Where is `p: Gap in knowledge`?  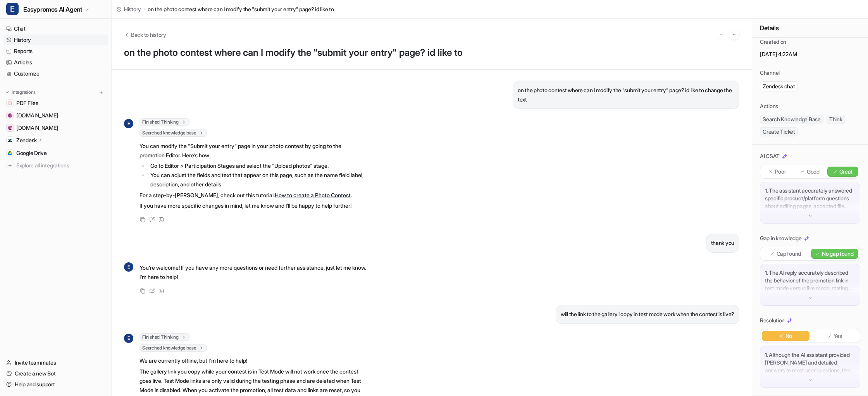
p: Gap in knowledge is located at coordinates (780, 238).